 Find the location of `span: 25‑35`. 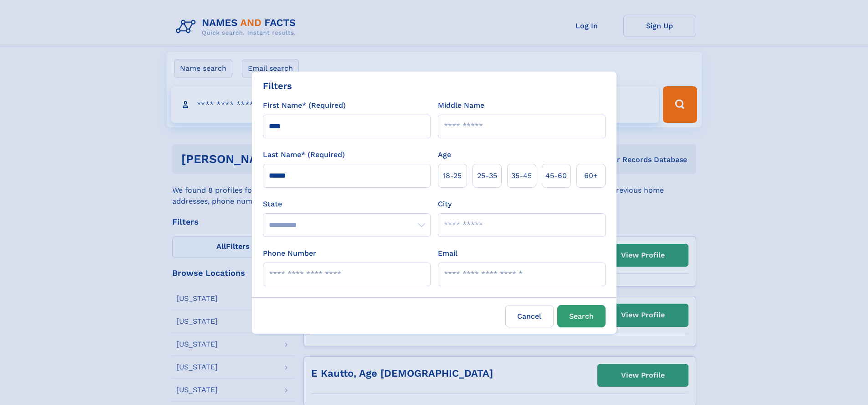

span: 25‑35 is located at coordinates (488, 176).